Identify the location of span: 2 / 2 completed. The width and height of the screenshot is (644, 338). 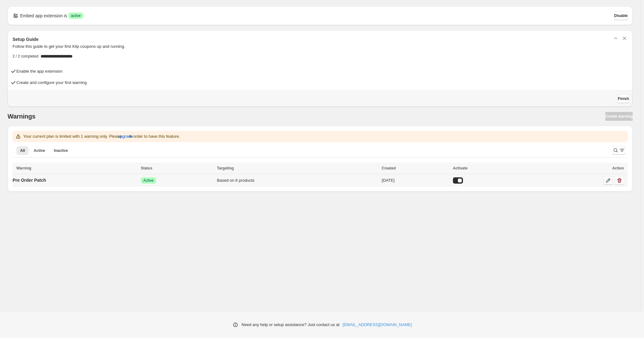
(26, 56).